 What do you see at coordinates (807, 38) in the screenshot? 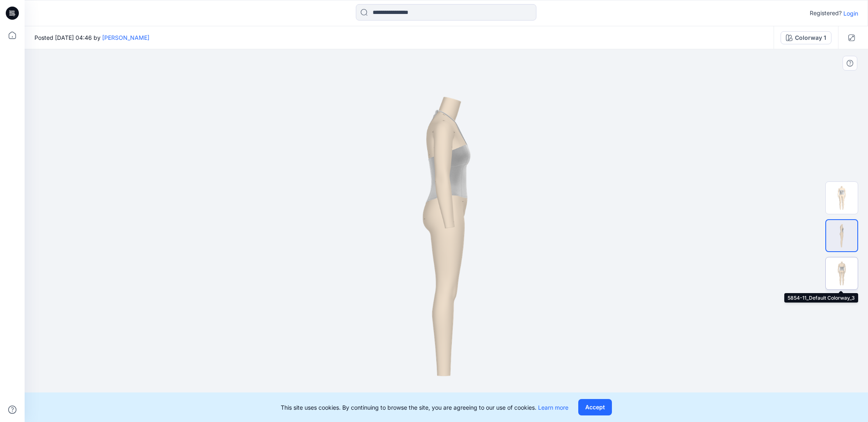
I see `button: Colorway 1` at bounding box center [807, 38].